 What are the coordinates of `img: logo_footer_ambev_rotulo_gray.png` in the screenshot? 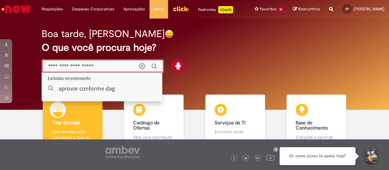 It's located at (122, 152).